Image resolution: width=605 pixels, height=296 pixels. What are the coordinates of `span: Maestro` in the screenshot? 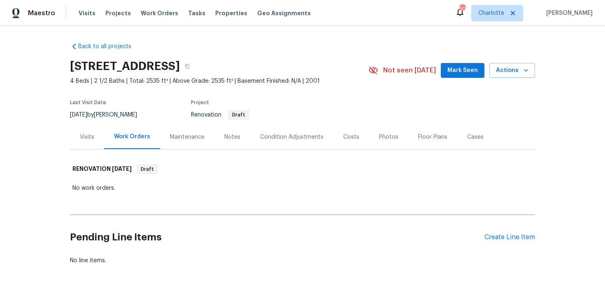 It's located at (42, 13).